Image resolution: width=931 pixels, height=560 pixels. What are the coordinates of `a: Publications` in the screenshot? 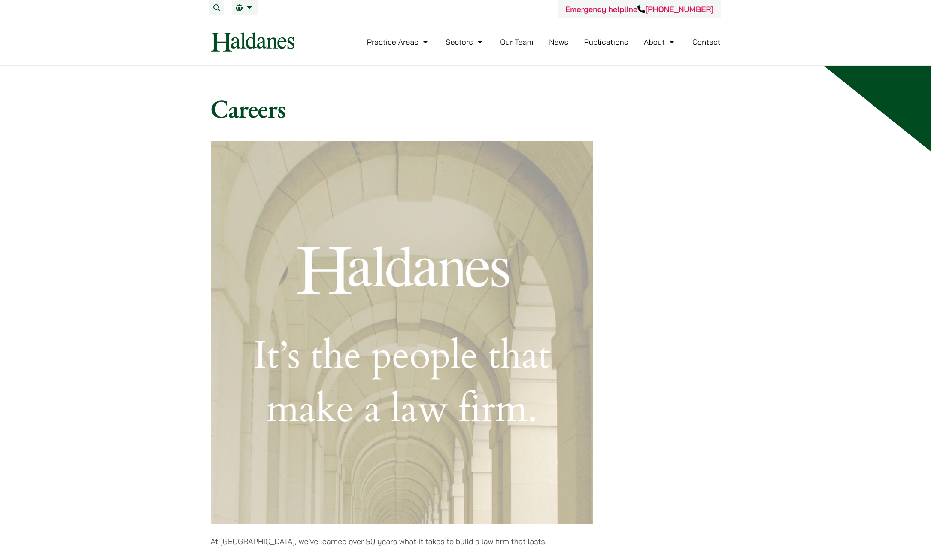 It's located at (607, 42).